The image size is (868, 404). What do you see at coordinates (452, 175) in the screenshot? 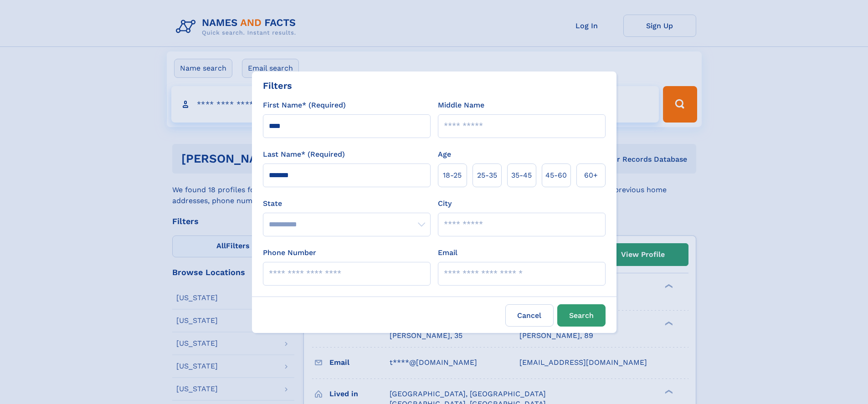
I see `span: 18‑25` at bounding box center [452, 175].